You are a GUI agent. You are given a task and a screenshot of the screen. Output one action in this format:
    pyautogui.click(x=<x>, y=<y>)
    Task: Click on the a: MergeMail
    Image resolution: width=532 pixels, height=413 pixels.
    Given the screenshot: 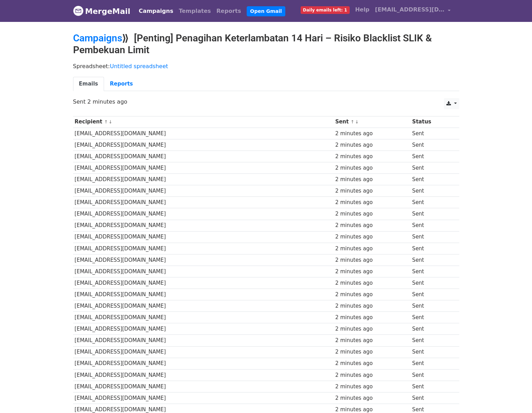 What is the action you would take?
    pyautogui.click(x=101, y=11)
    